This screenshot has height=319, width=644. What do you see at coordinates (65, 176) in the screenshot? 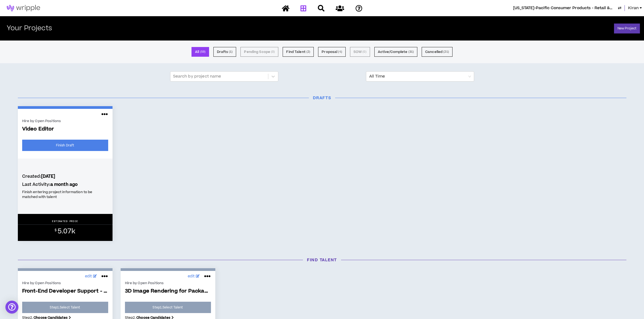
I see `h4: Created:` at bounding box center [65, 176].